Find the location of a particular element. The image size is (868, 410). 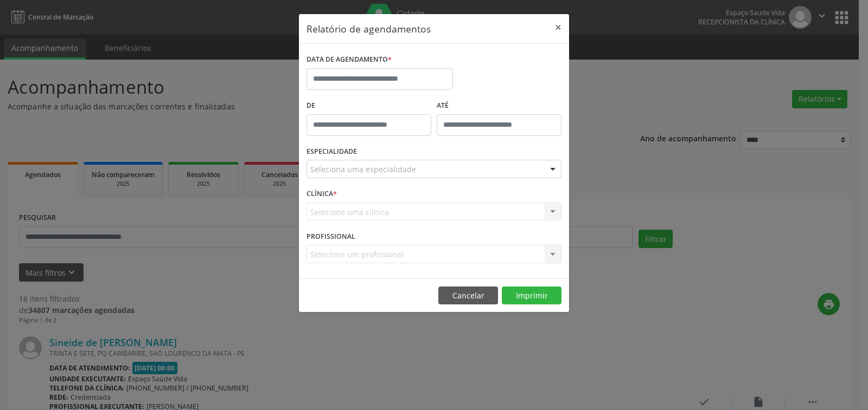

label: DATA DE AGENDAMENTO is located at coordinates (349, 59).